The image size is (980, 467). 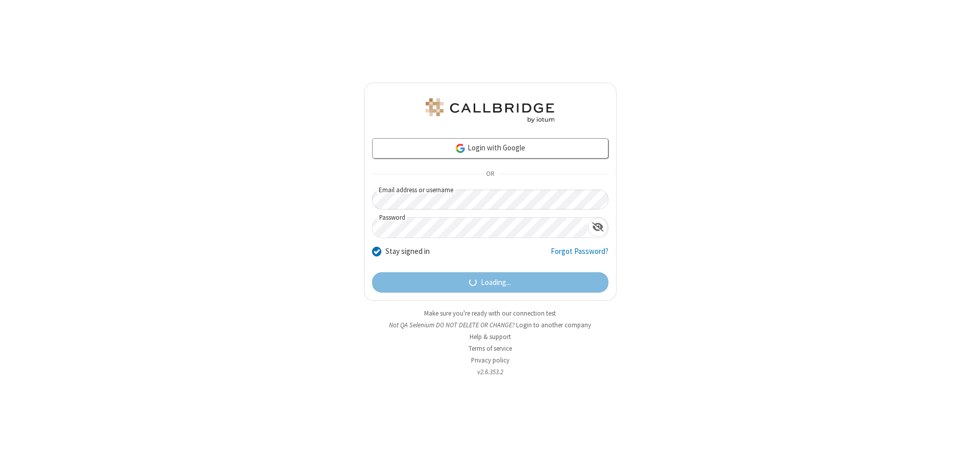 I want to click on button: Loading..., so click(x=490, y=283).